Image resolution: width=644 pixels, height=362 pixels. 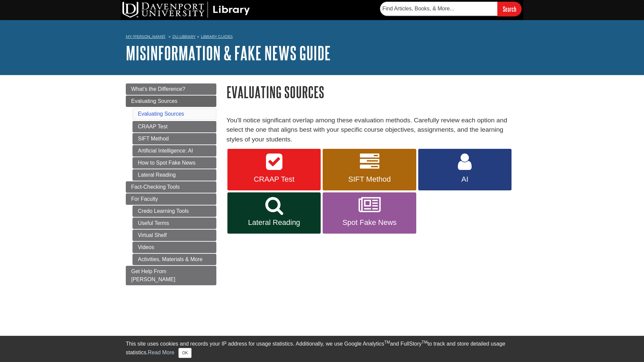 What do you see at coordinates (228, 53) in the screenshot?
I see `a: Misinformation & Fake News Guide` at bounding box center [228, 53].